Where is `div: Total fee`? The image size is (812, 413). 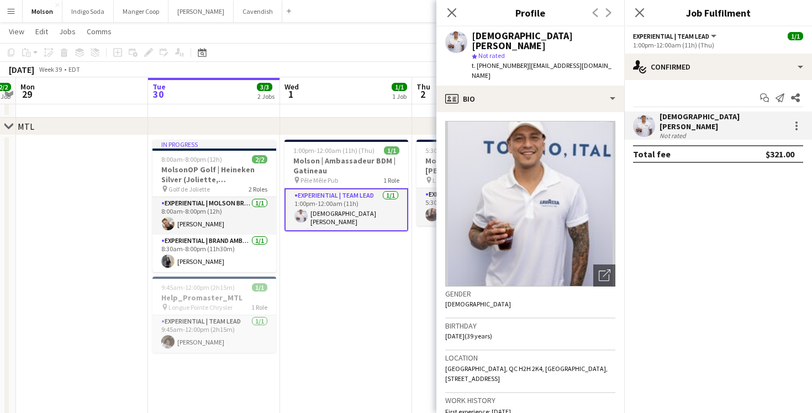 div: Total fee is located at coordinates (652, 154).